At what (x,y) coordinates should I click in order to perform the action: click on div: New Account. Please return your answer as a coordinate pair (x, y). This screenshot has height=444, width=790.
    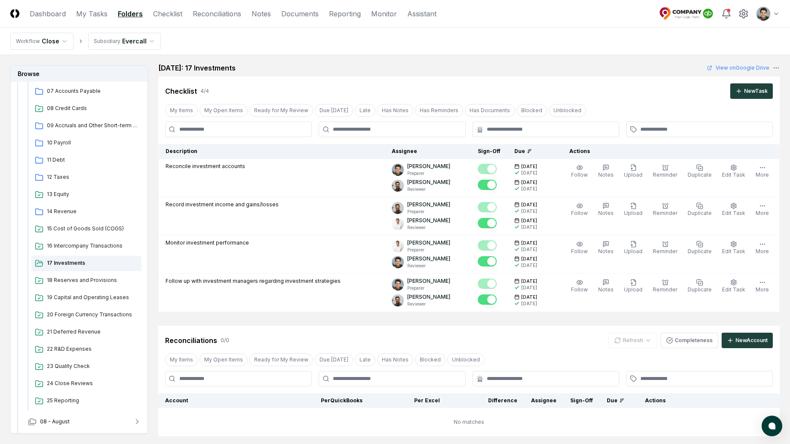
    Looking at the image, I should click on (751, 341).